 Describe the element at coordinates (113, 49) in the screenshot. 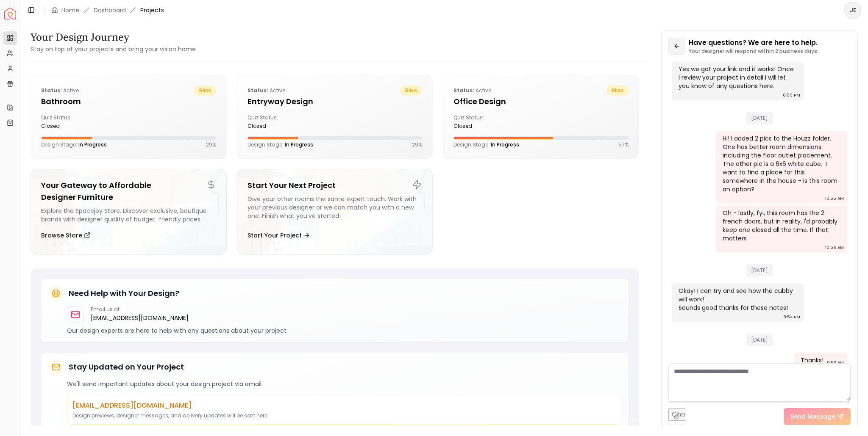

I see `small: Stay on top of your projects and bring your vision home` at that location.